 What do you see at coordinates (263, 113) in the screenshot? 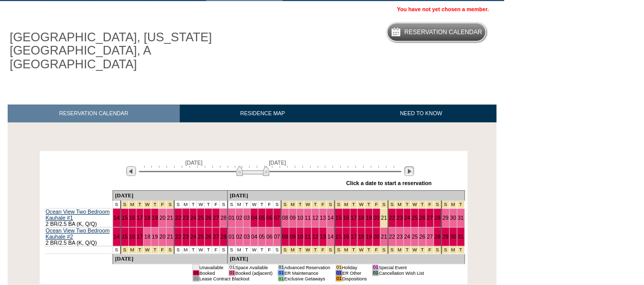
I see `a: RESIDENCE MAP` at bounding box center [263, 113].